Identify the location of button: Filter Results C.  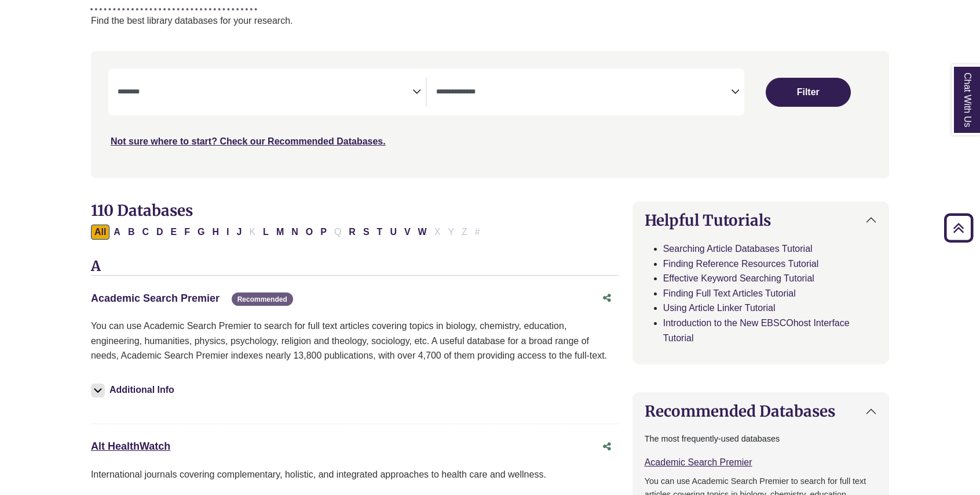
(146, 232).